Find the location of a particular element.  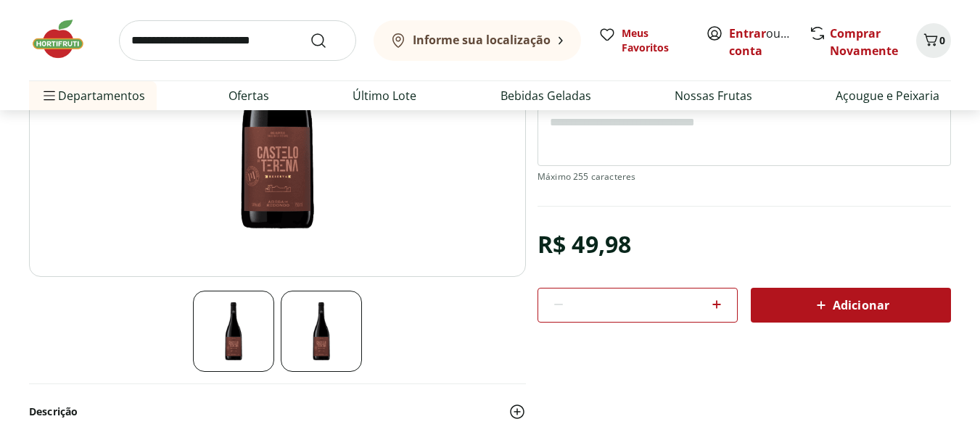

span: Adicionar is located at coordinates (851, 305).